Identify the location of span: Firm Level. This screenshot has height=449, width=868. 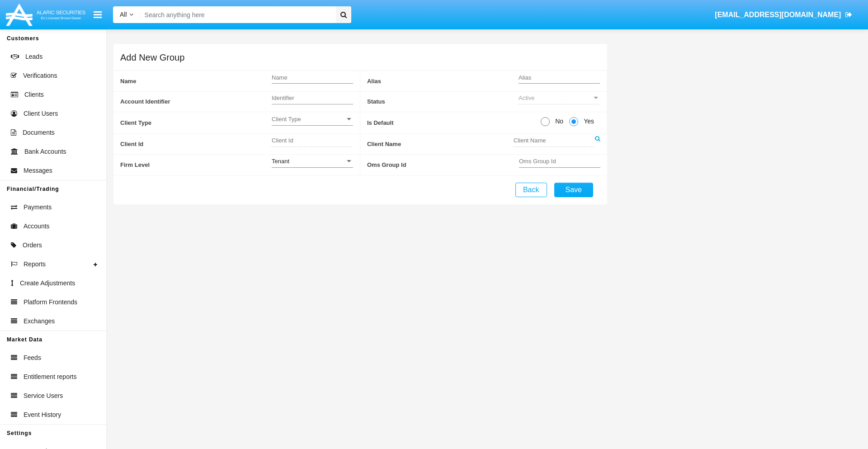
(196, 165).